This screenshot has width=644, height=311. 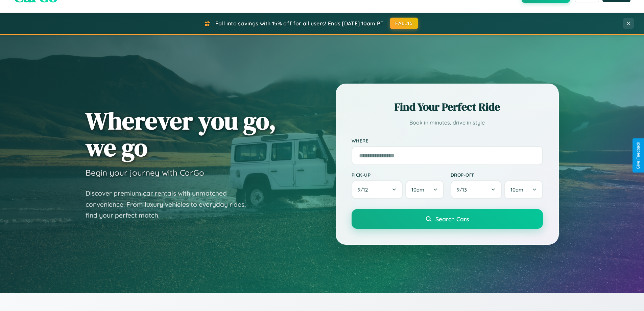 What do you see at coordinates (364, 189) in the screenshot?
I see `span: 9 / 12` at bounding box center [364, 189].